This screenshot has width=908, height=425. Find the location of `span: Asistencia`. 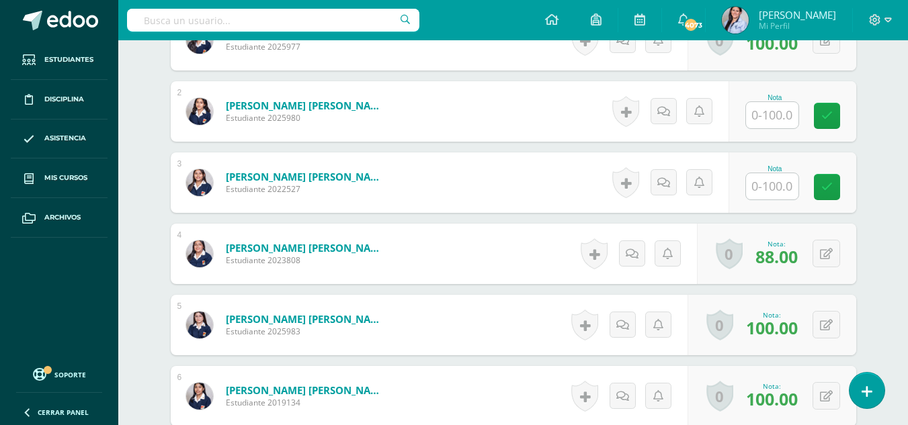

span: Asistencia is located at coordinates (65, 138).